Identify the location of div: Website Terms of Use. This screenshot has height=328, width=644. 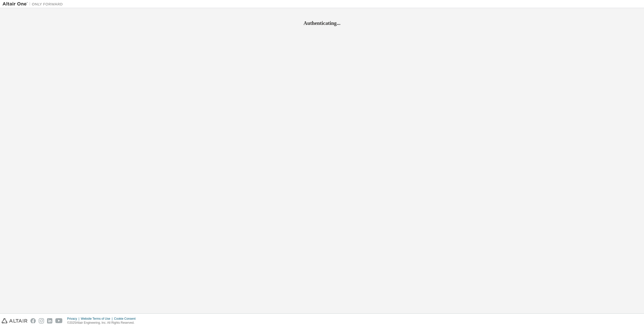
(97, 319).